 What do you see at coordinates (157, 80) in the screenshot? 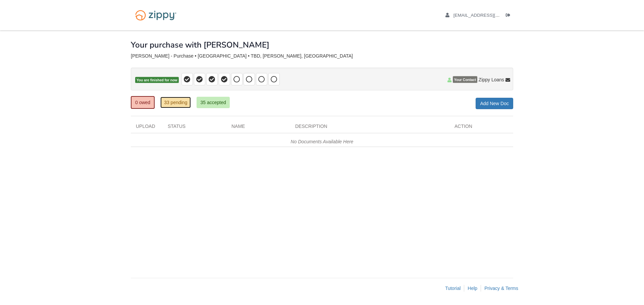
I see `span: You are finished for now` at bounding box center [157, 80].